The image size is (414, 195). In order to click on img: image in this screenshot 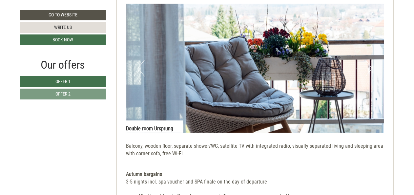, I will do `click(255, 68)`.